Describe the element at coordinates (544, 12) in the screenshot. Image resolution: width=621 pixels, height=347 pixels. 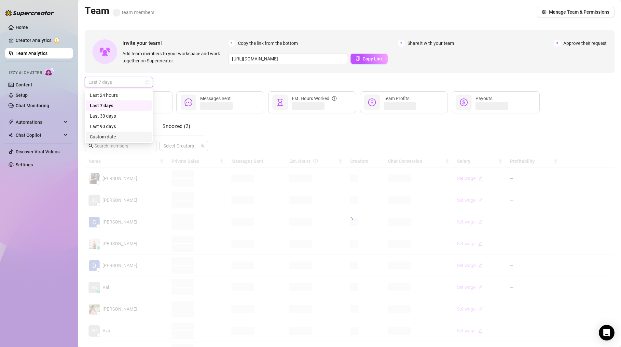
I see `span: setting` at that location.